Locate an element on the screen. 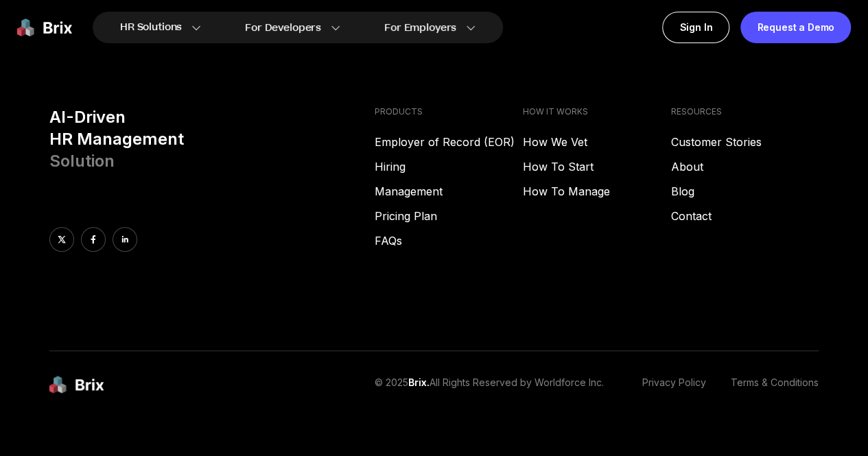  img: brix is located at coordinates (77, 384).